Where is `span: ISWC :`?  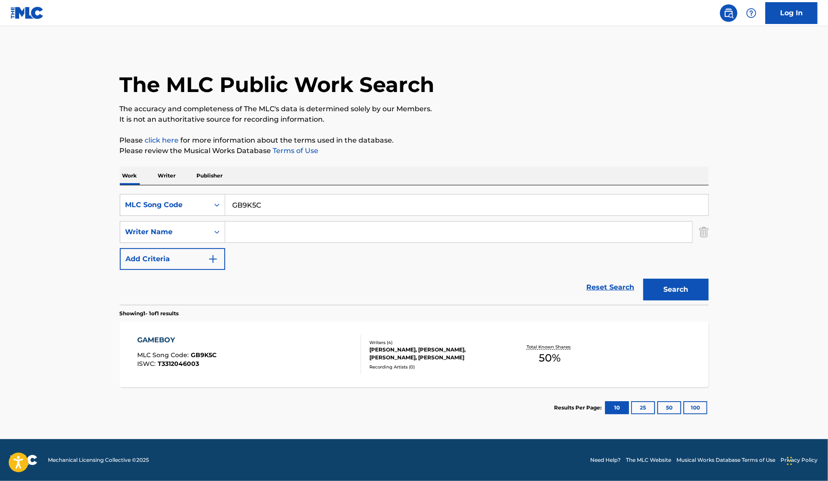
span: ISWC : is located at coordinates (147, 363).